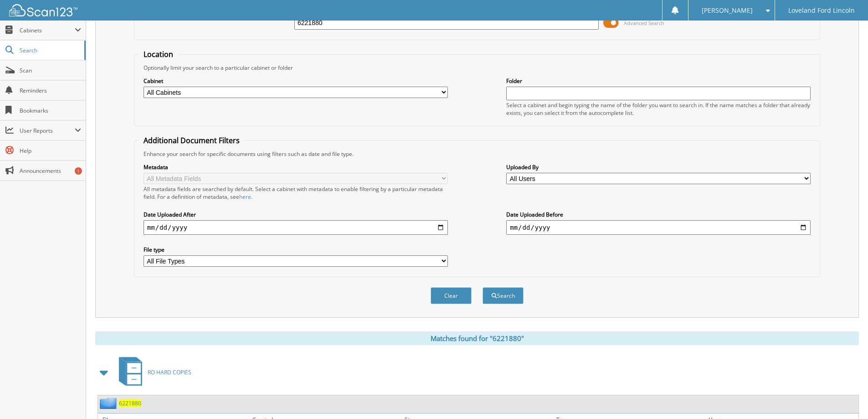 Image resolution: width=868 pixels, height=419 pixels. Describe the element at coordinates (296, 228) in the screenshot. I see `input: start` at that location.